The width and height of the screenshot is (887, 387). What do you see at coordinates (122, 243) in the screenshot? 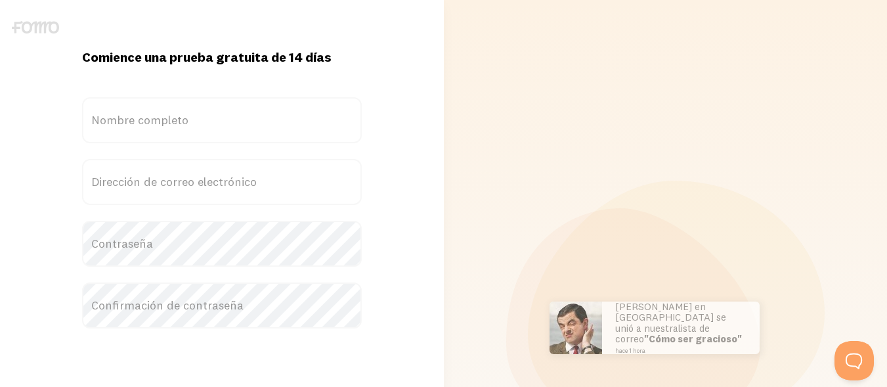
I see `font: Contraseña` at bounding box center [122, 243].